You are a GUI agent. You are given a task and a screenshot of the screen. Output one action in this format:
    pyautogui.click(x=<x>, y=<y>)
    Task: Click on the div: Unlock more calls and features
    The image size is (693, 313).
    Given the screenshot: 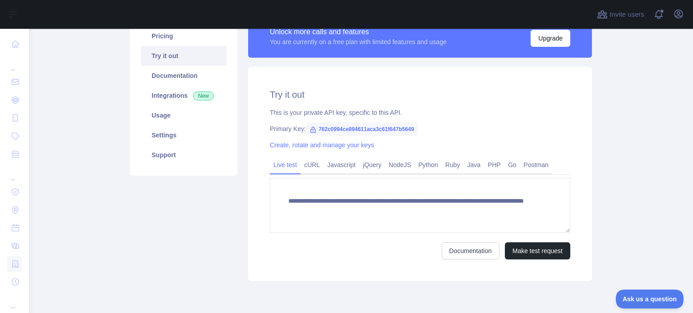 What is the action you would take?
    pyautogui.click(x=358, y=32)
    